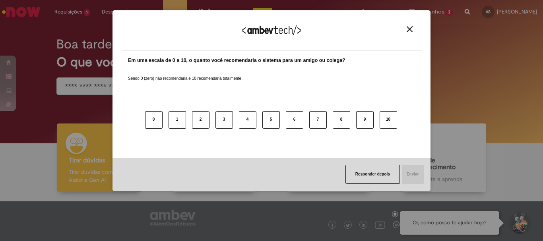 The image size is (543, 241). What do you see at coordinates (201, 120) in the screenshot?
I see `button: 2` at bounding box center [201, 120].